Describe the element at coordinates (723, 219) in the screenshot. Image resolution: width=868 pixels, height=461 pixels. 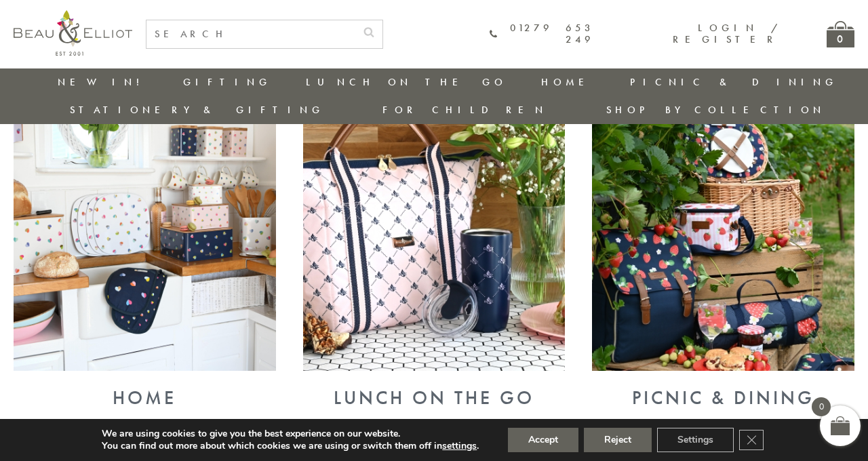
I see `img: Picnic & Dining` at that location.